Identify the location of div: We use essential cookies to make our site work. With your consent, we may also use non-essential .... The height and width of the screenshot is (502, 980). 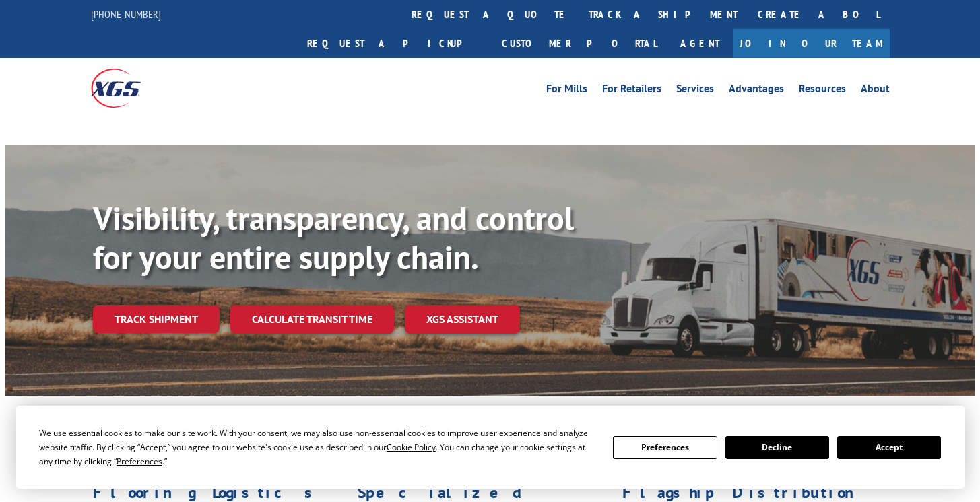
(318, 447).